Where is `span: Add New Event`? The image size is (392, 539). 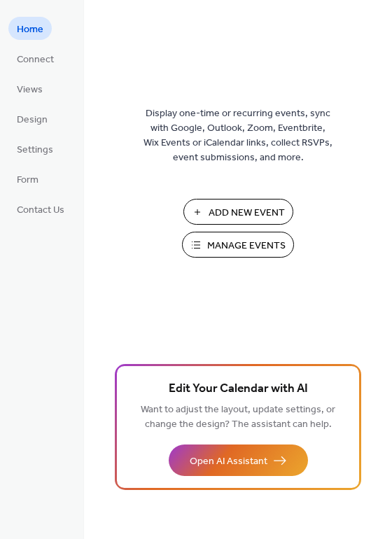
span: Add New Event is located at coordinates (246, 213).